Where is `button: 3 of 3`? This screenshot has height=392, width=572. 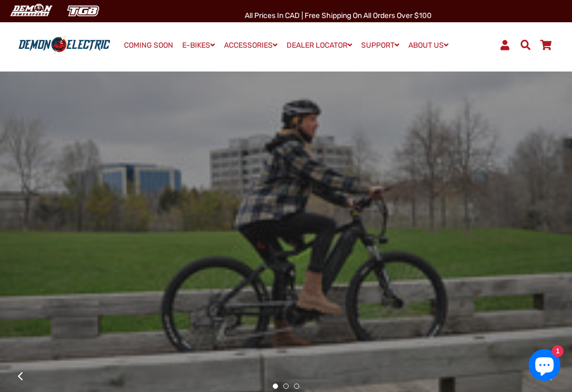
button: 3 of 3 is located at coordinates (297, 386).